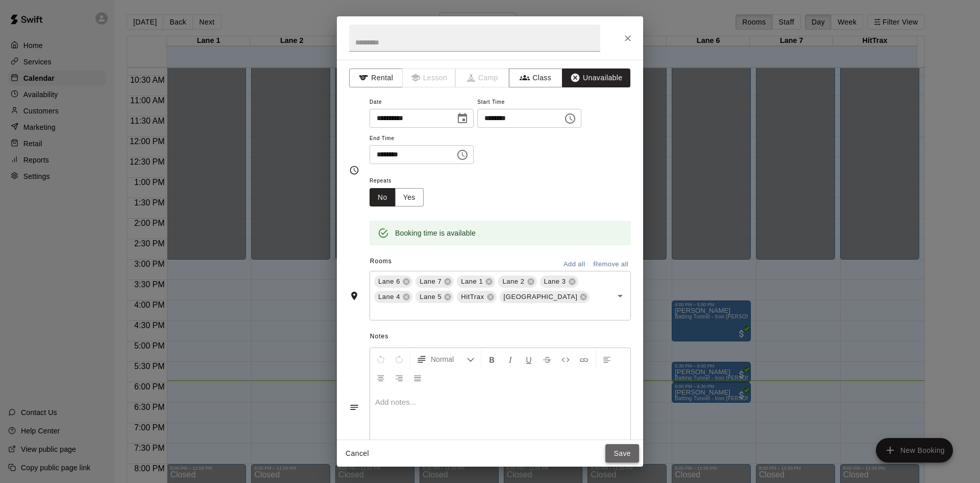  What do you see at coordinates (434, 297) in the screenshot?
I see `div: Lane 5` at bounding box center [434, 297].